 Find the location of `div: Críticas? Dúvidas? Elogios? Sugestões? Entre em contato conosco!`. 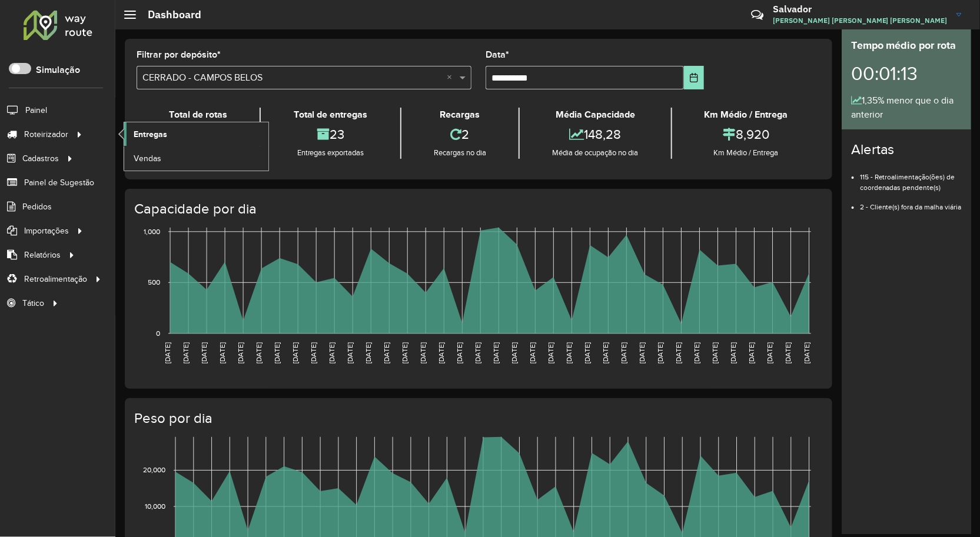

div: Críticas? Dúvidas? Elogios? Sugestões? Entre em contato conosco! is located at coordinates (671, 19).